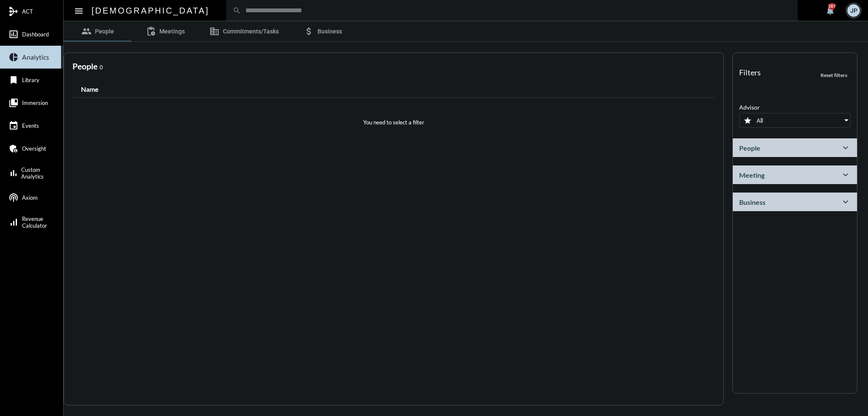 The height and width of the screenshot is (416, 868). Describe the element at coordinates (86, 32) in the screenshot. I see `mat-icon: group` at that location.